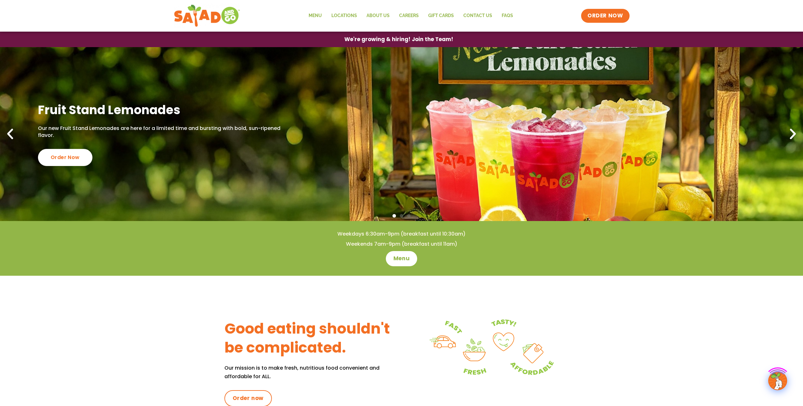 The height and width of the screenshot is (406, 803). What do you see at coordinates (378, 16) in the screenshot?
I see `a: About Us` at bounding box center [378, 16].